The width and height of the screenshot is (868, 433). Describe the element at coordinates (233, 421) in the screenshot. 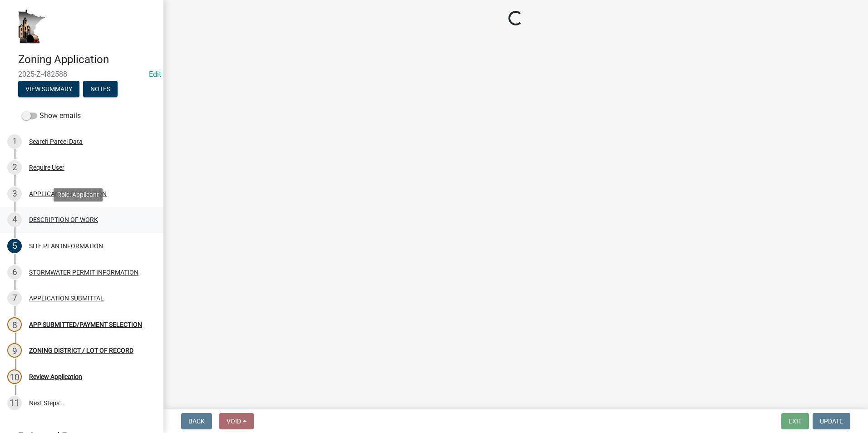

I see `span: Void` at that location.